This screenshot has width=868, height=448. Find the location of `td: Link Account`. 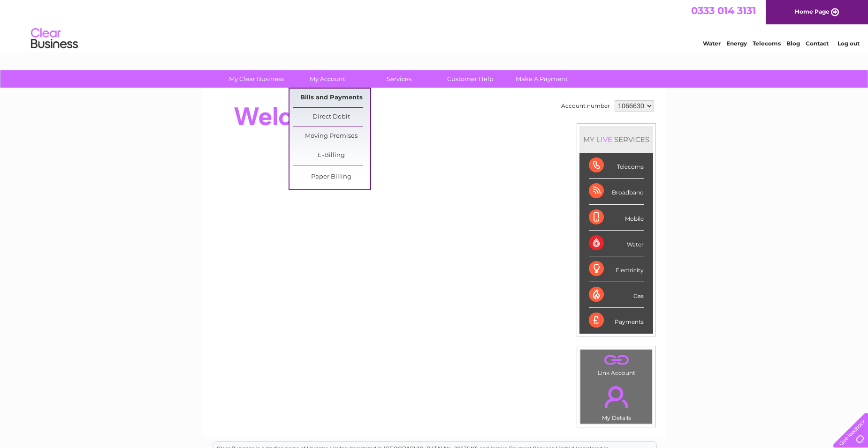

td: Link Account is located at coordinates (616, 364).